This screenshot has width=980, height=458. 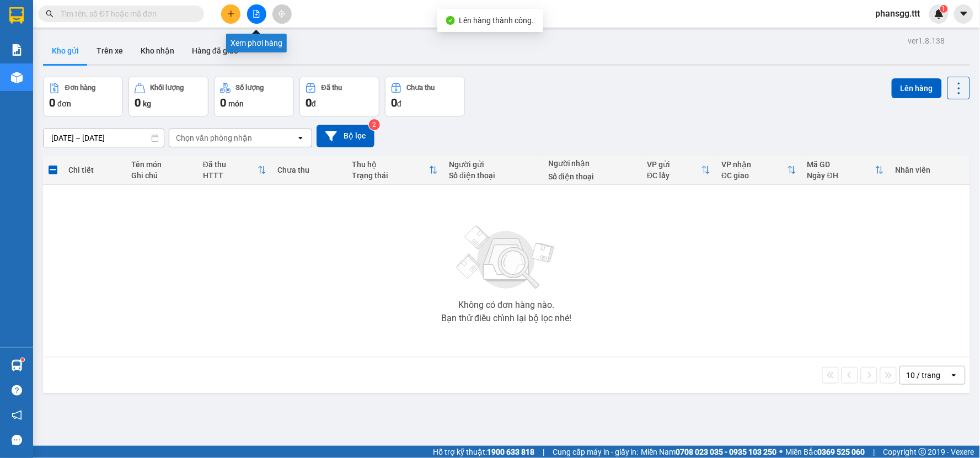 I want to click on button: Hàng đã giao, so click(x=215, y=51).